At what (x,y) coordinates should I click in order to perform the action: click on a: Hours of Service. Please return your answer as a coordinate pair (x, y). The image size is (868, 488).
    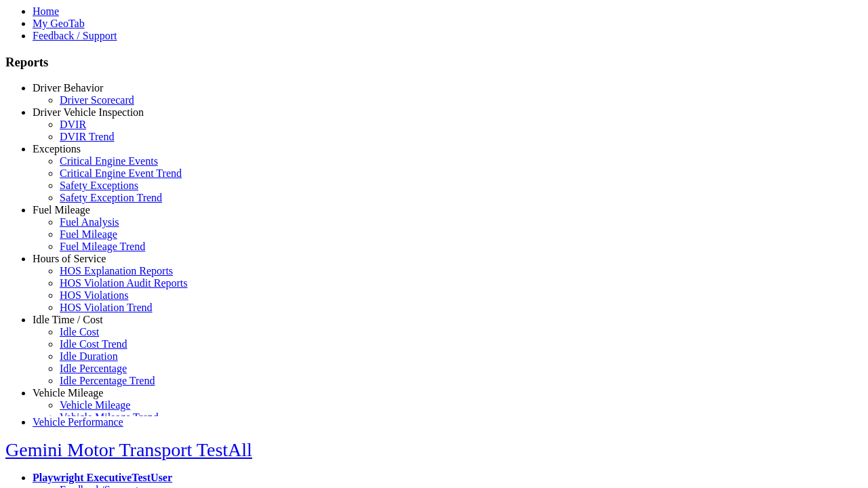
    Looking at the image, I should click on (69, 258).